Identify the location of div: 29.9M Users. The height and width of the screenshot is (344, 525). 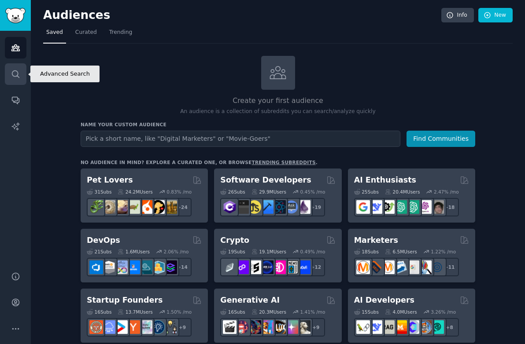
(268, 192).